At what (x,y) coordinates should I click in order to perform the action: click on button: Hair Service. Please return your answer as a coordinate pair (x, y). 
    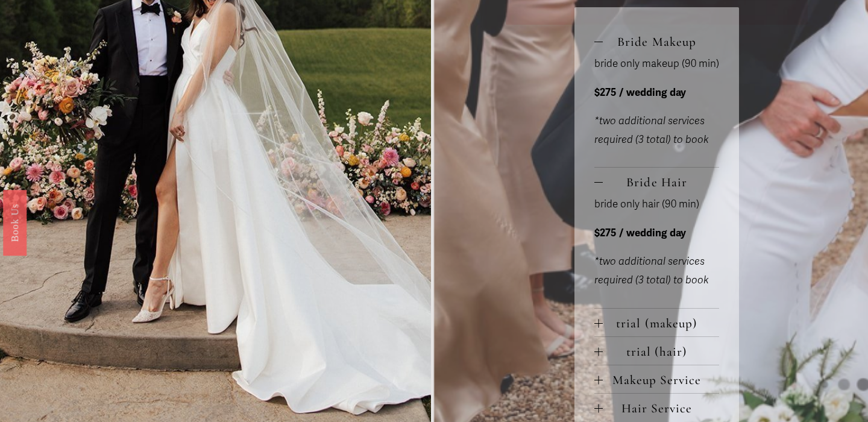
    Looking at the image, I should click on (657, 408).